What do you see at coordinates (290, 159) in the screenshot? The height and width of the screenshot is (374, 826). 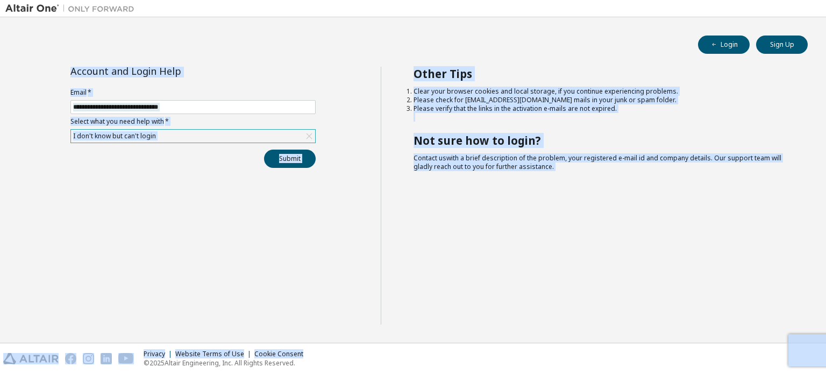 I see `button: Submit` at bounding box center [290, 159].